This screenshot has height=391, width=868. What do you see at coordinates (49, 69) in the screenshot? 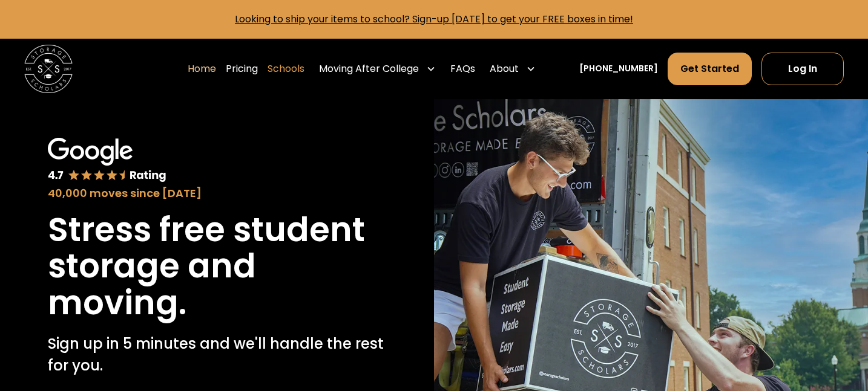
I see `img: Storage Scholars main logo` at bounding box center [49, 69].